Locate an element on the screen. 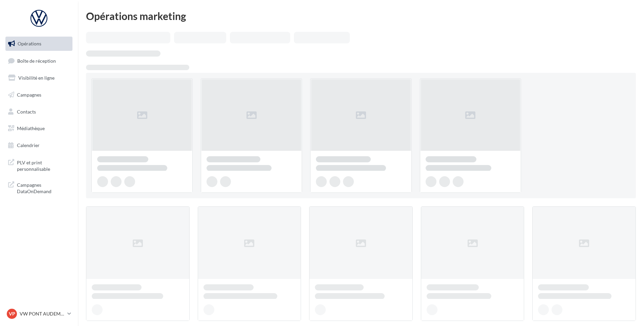 The height and width of the screenshot is (326, 644). span: Médiathèque is located at coordinates (31, 128).